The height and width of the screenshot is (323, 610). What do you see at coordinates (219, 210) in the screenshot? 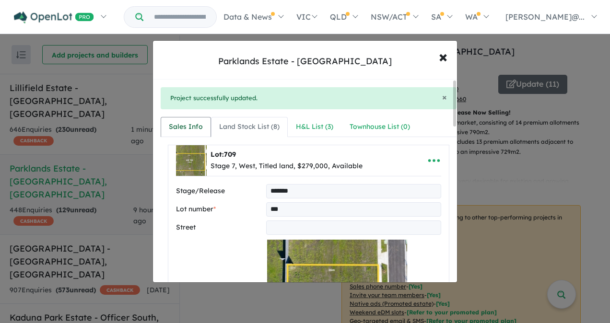
I see `label: Lot number` at bounding box center [219, 210].